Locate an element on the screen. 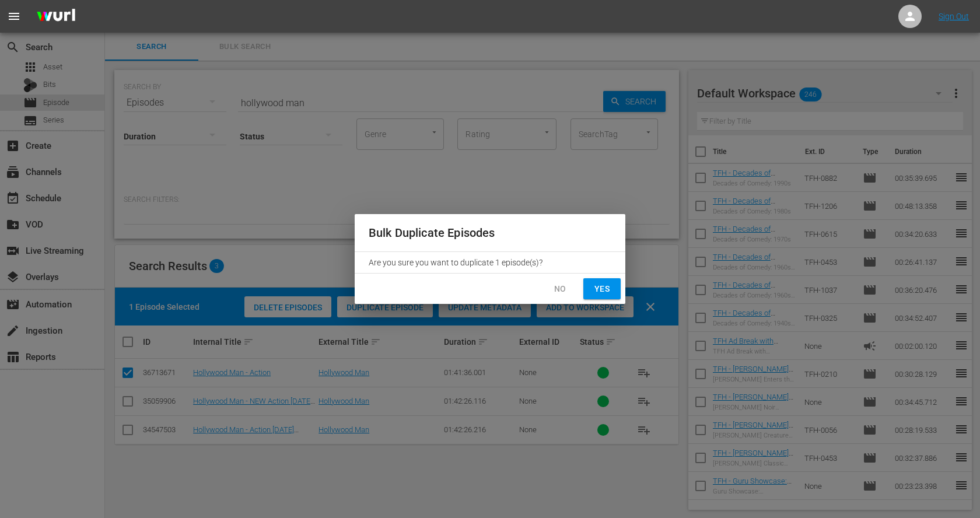 The height and width of the screenshot is (518, 980). div: Are you sure you want to duplicate 1 episode(s)? is located at coordinates (490, 263).